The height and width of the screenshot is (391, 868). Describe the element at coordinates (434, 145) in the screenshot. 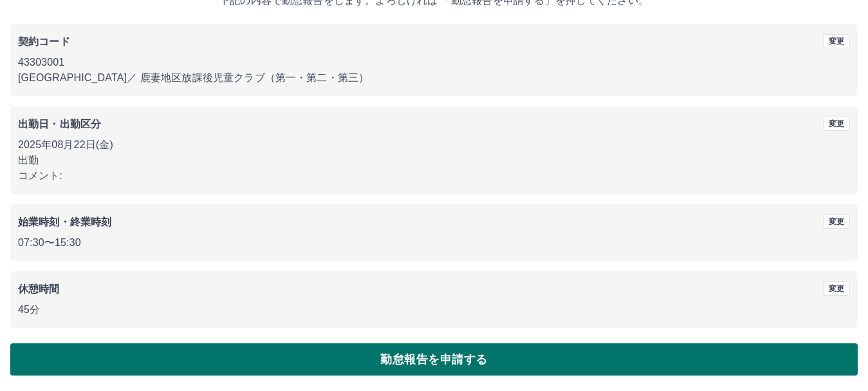

I see `p: 2025年08月22日(金)` at that location.